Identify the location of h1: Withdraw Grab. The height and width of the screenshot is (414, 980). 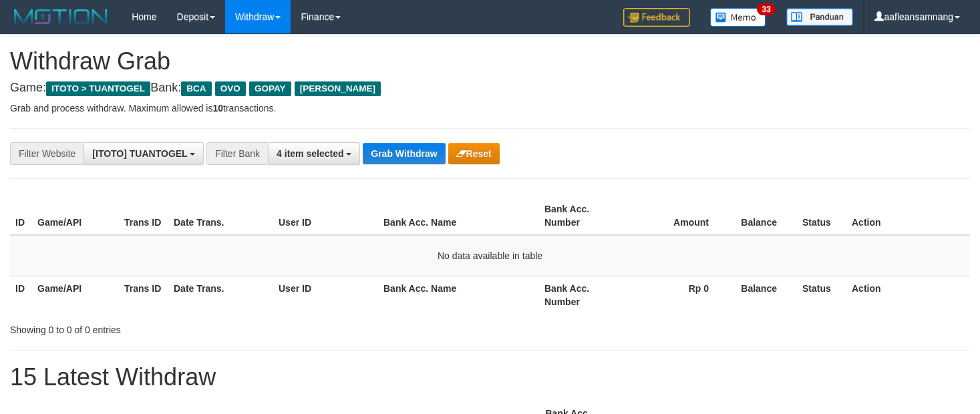
(490, 62).